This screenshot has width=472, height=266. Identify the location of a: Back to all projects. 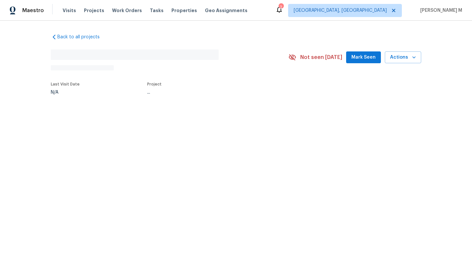
(82, 37).